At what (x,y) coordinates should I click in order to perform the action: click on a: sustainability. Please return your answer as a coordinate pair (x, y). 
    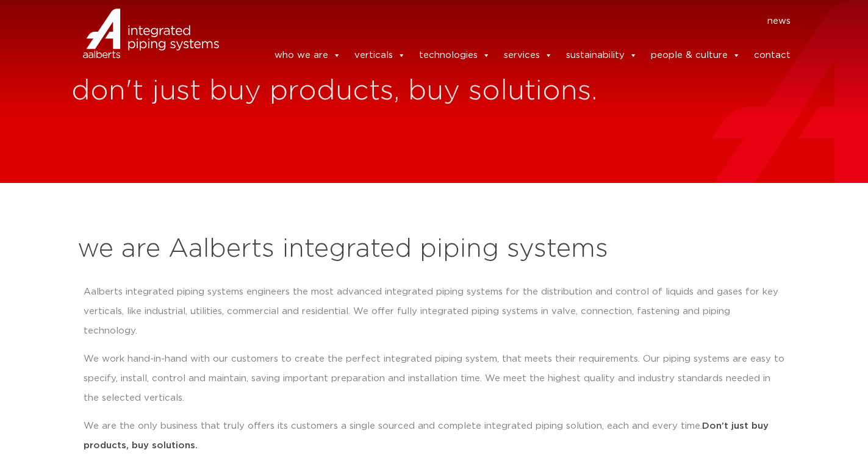
    Looking at the image, I should click on (601, 55).